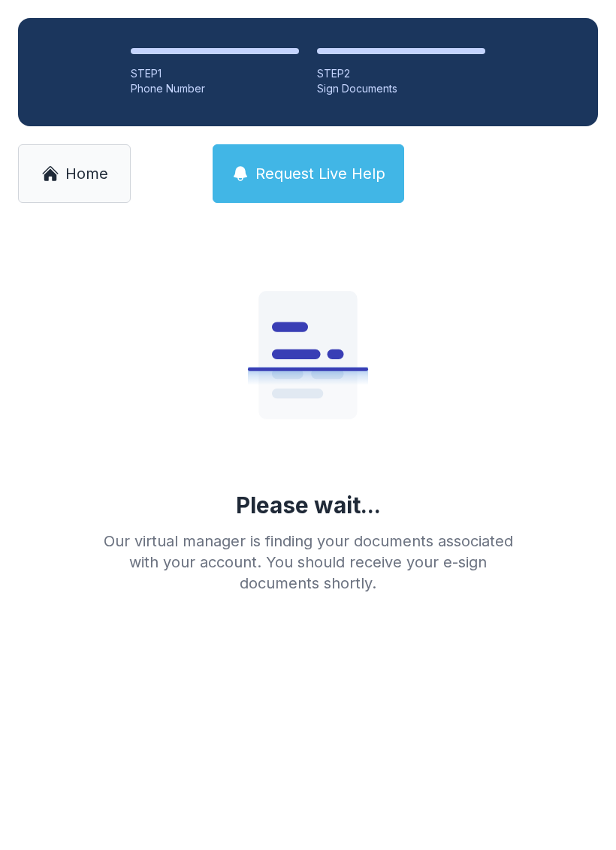 The image size is (616, 850). Describe the element at coordinates (86, 174) in the screenshot. I see `span: Home` at that location.